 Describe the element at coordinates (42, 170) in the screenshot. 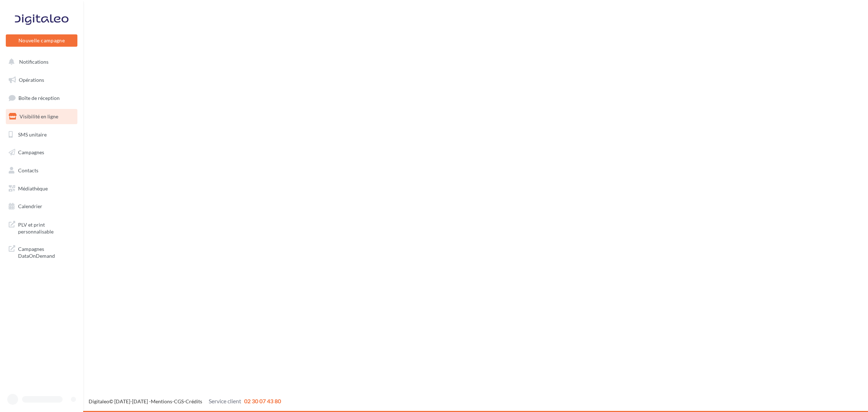

I see `a: Contacts` at that location.